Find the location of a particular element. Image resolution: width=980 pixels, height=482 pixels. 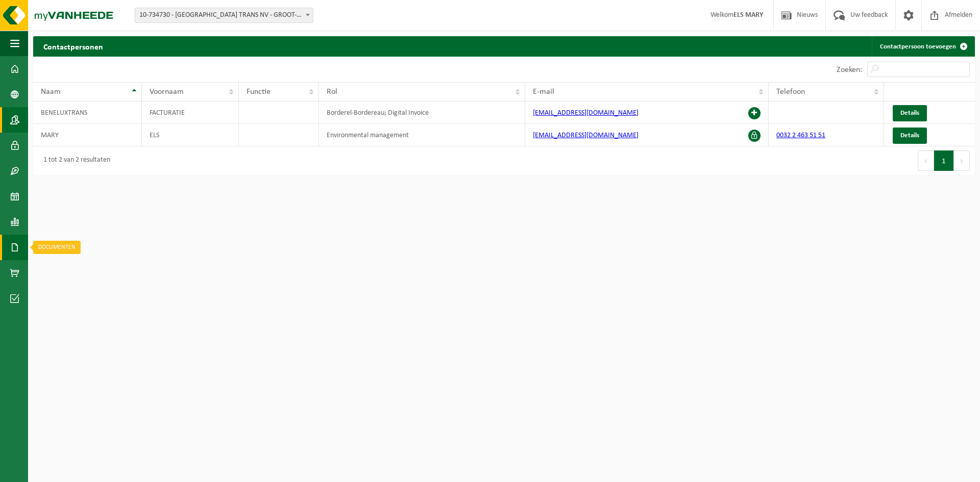

span: E-mail is located at coordinates (543, 92).